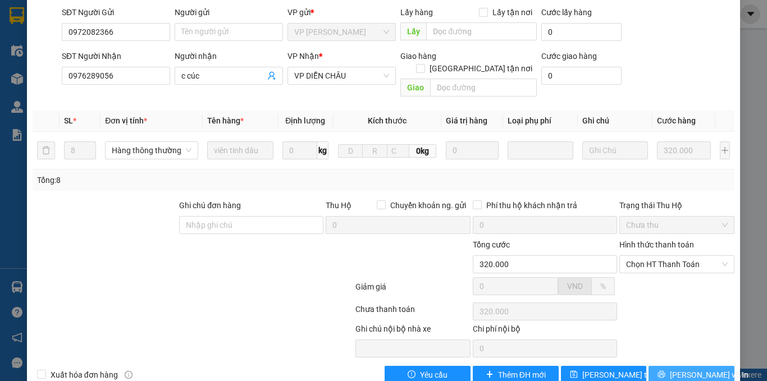 The height and width of the screenshot is (381, 767). What do you see at coordinates (339, 206) in the screenshot?
I see `span: Thu Hộ` at bounding box center [339, 206].